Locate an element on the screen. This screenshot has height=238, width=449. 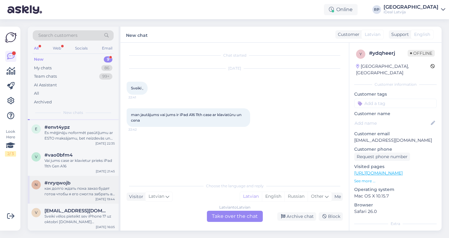
span: 22:42 is located at coordinates (140, 129).